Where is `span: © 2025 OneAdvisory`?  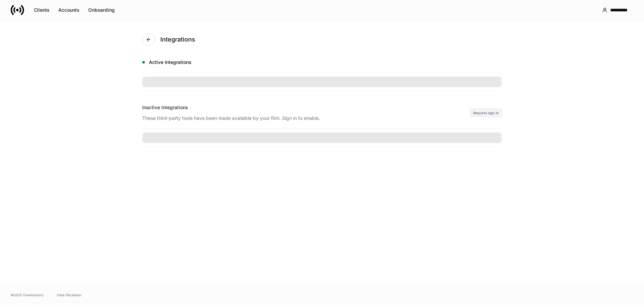 span: © 2025 OneAdvisory is located at coordinates (27, 295).